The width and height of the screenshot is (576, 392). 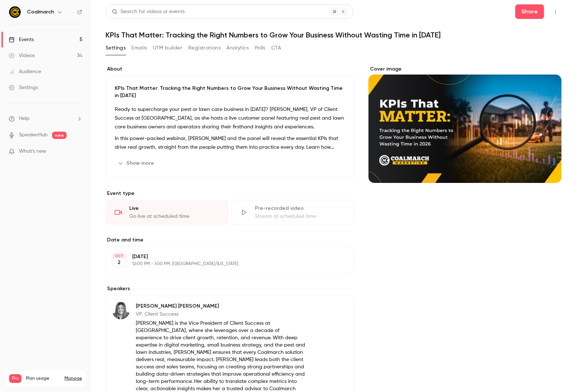 What do you see at coordinates (73, 379) in the screenshot?
I see `a: Manage` at bounding box center [73, 379].